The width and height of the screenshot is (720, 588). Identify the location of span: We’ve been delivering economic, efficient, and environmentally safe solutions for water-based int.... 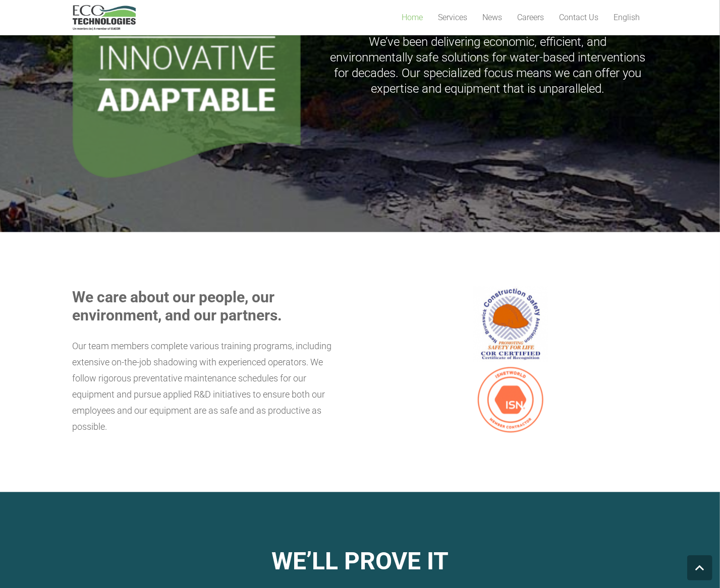
(487, 65).